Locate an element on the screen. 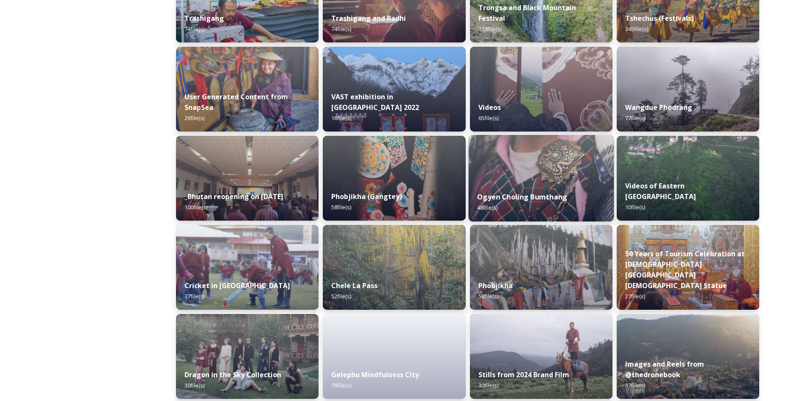 This screenshot has width=808, height=401. span: 27 file(s) is located at coordinates (635, 296).